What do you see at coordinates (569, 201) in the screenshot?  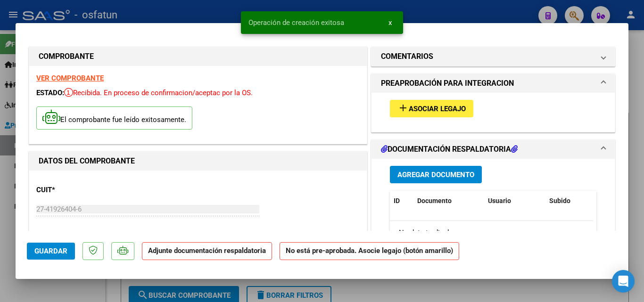 I see `datatable-header-cell: Subido` at bounding box center [569, 201].